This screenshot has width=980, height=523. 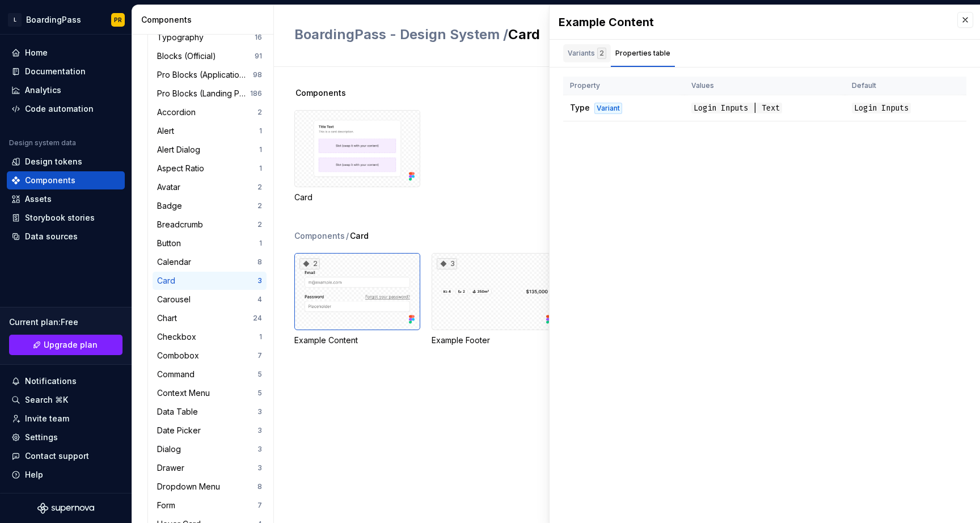 What do you see at coordinates (66, 162) in the screenshot?
I see `a: Design tokens` at bounding box center [66, 162].